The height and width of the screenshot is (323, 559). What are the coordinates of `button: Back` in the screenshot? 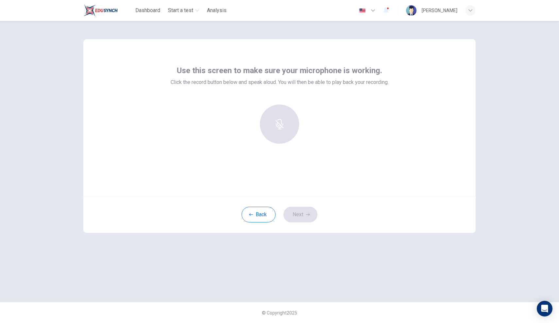 It's located at (259, 215).